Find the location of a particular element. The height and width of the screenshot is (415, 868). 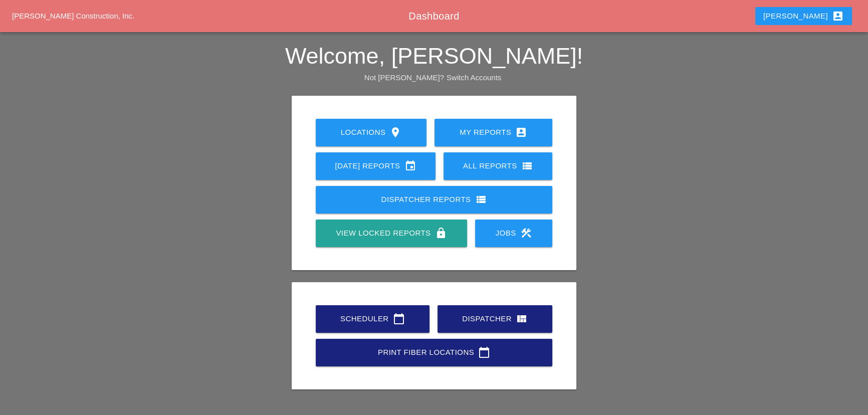

a: View Locked Reports is located at coordinates (391, 233).